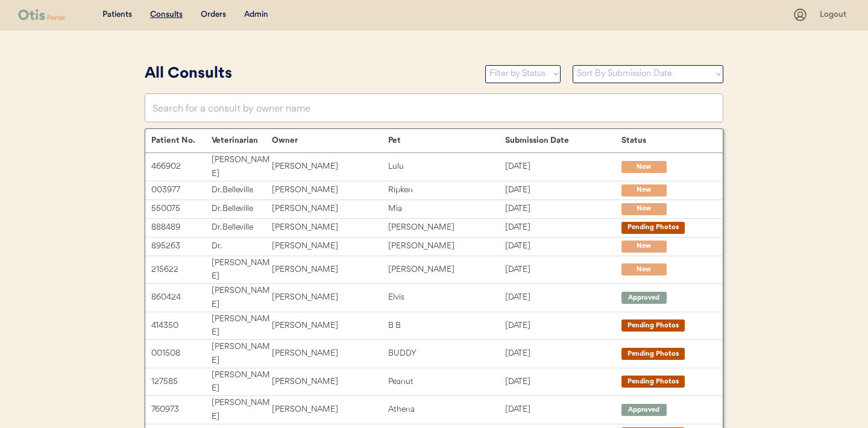 The image size is (868, 428). What do you see at coordinates (446, 208) in the screenshot?
I see `div: Mia` at bounding box center [446, 208].